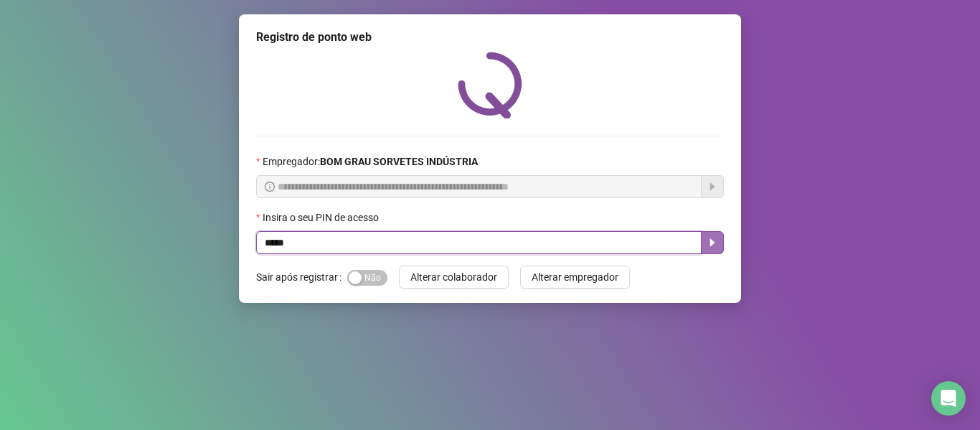 The height and width of the screenshot is (430, 980). I want to click on span: Alterar colaborador, so click(454, 277).